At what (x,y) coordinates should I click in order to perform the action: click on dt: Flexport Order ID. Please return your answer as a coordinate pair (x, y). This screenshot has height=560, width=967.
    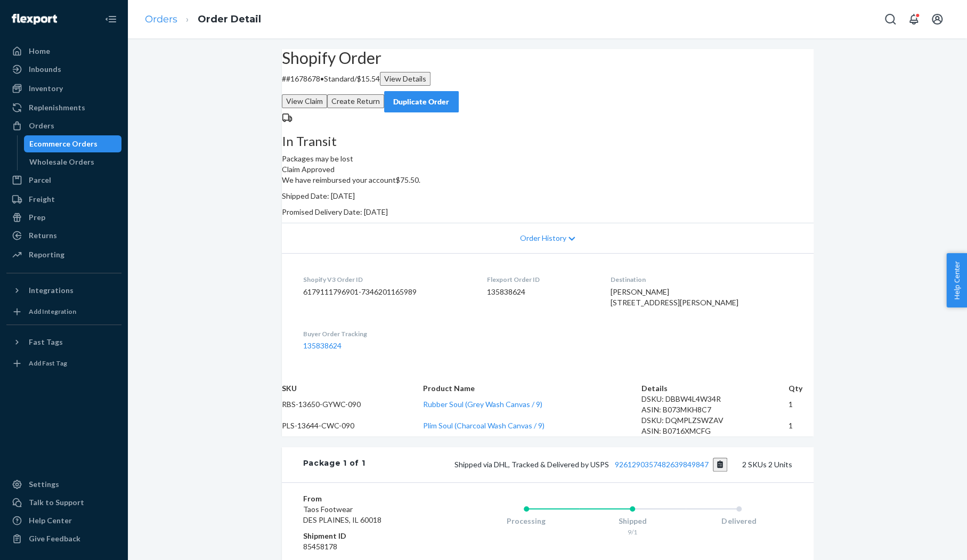
    Looking at the image, I should click on (540, 279).